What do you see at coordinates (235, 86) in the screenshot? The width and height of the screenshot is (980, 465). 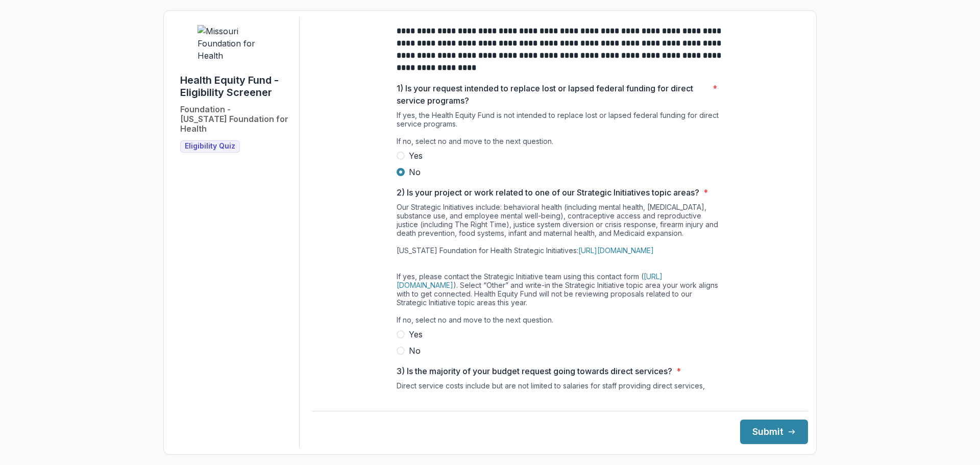 I see `h1: Health Equity Fund - Eligibility Screener` at bounding box center [235, 86].